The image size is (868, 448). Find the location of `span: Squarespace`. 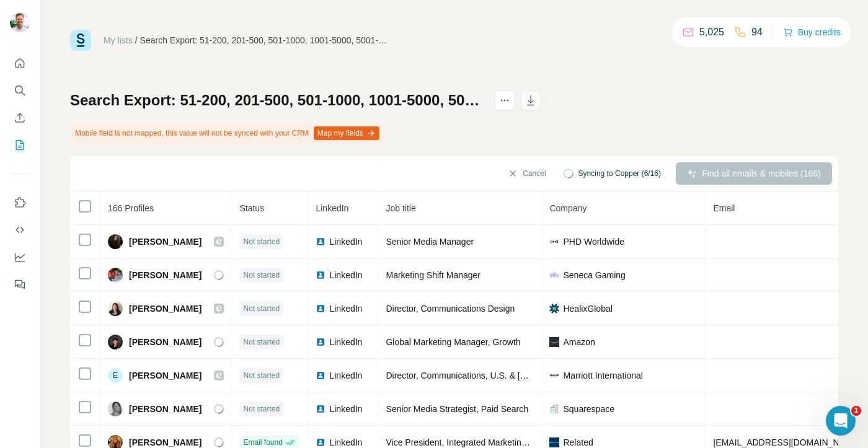

span: Squarespace is located at coordinates (588, 409).